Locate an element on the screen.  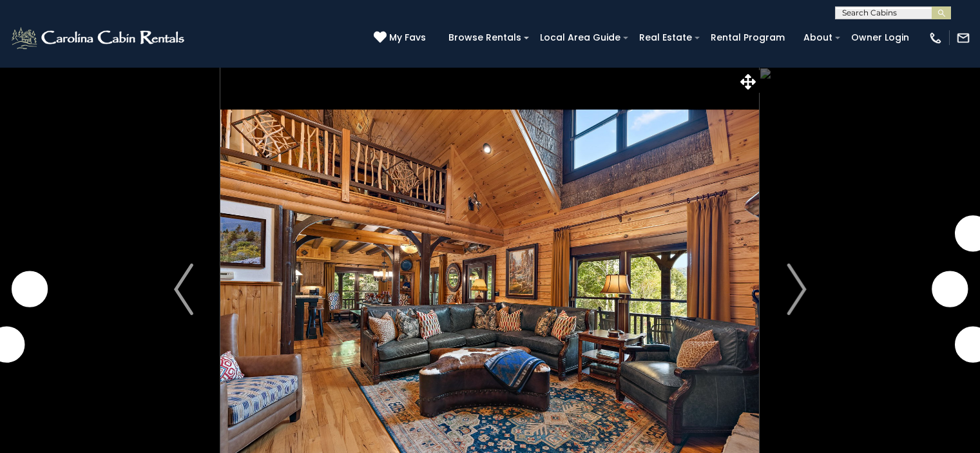
img: White-1-2.png is located at coordinates (98, 38).